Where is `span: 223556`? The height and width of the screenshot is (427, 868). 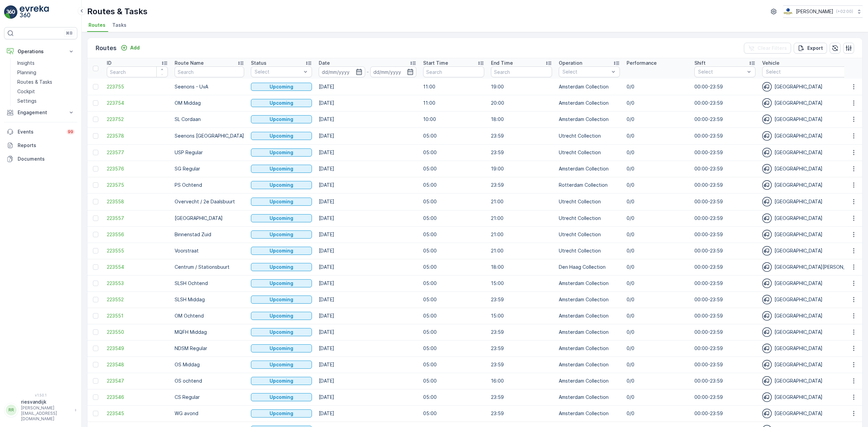
span: 223556 is located at coordinates (137, 235).